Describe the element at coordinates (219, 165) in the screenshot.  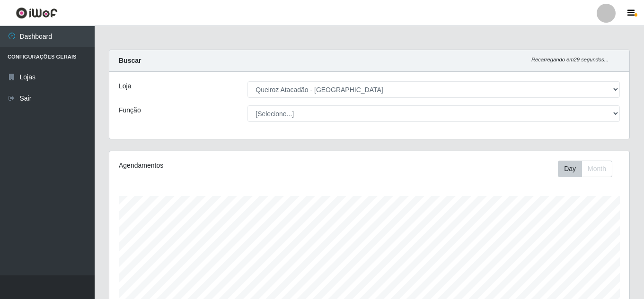
I see `div: Agendamentos` at that location.